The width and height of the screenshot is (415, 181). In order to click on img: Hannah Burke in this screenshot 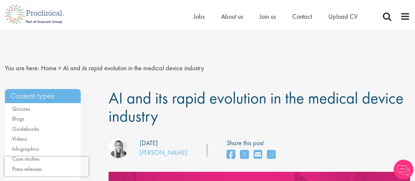, I will do `click(118, 148)`.